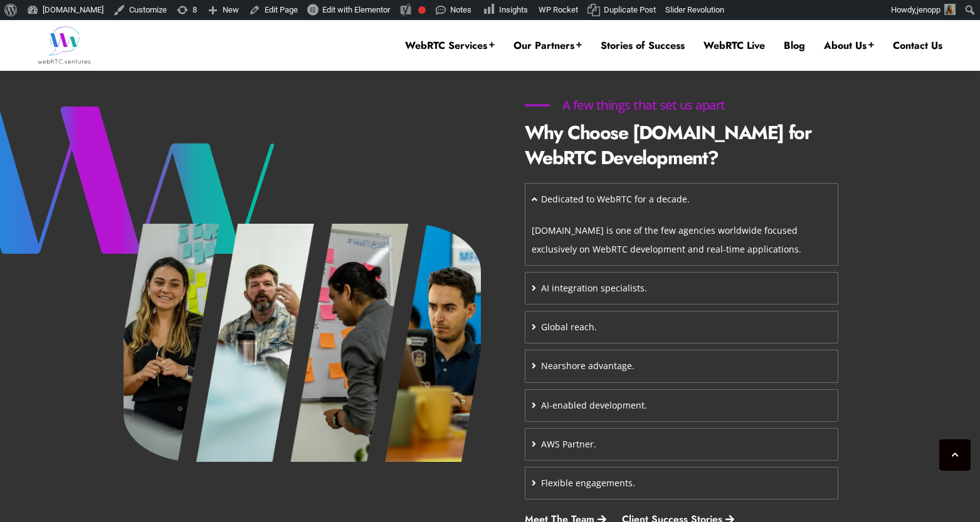 This screenshot has width=980, height=522. I want to click on span: Edit with Elementor, so click(356, 10).